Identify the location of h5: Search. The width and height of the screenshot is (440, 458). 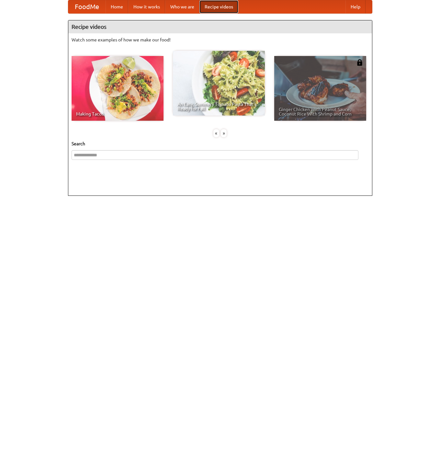
(220, 144).